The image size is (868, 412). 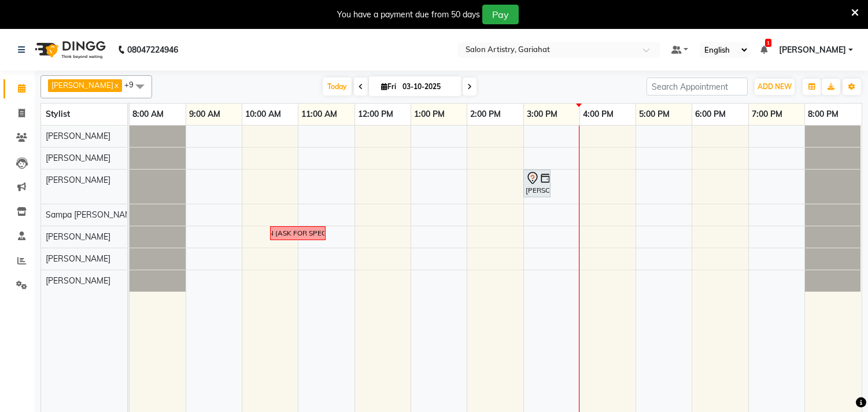 I want to click on input: 2025-10-03, so click(x=428, y=87).